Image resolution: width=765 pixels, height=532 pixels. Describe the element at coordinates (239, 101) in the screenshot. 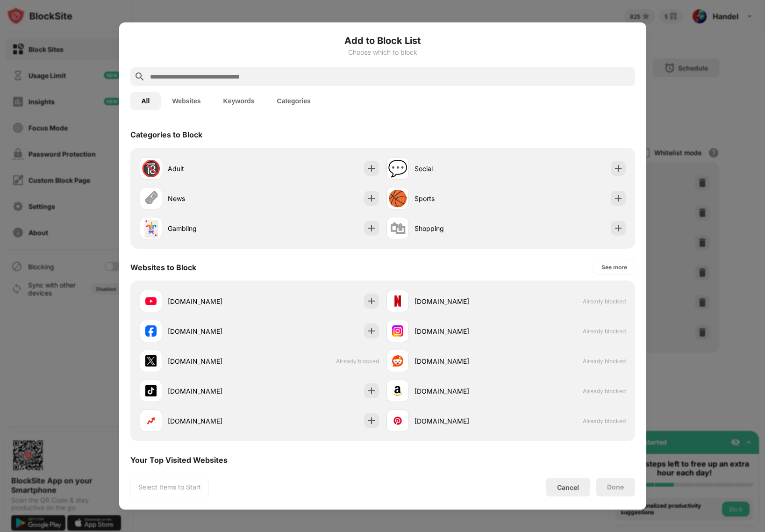

I see `button: Keywords` at that location.